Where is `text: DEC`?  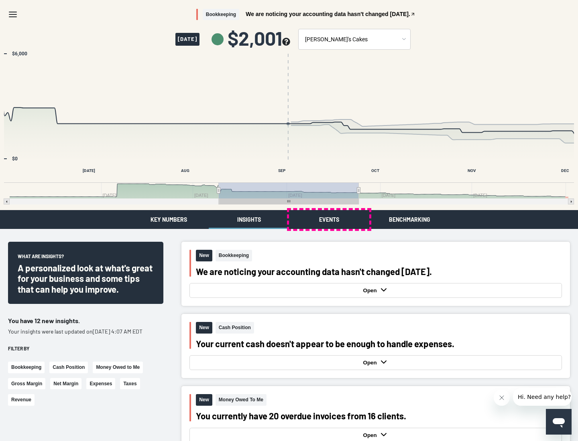
text: DEC is located at coordinates (565, 170).